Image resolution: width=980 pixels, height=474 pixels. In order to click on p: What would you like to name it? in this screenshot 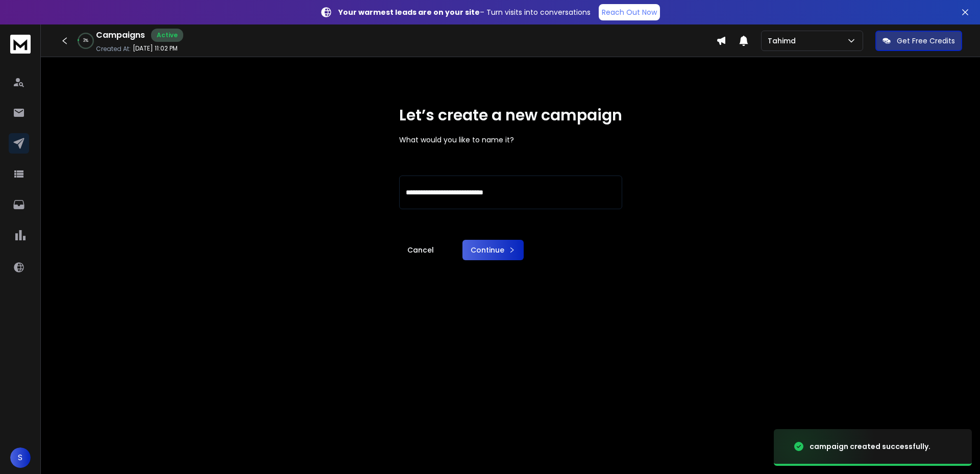, I will do `click(510, 140)`.